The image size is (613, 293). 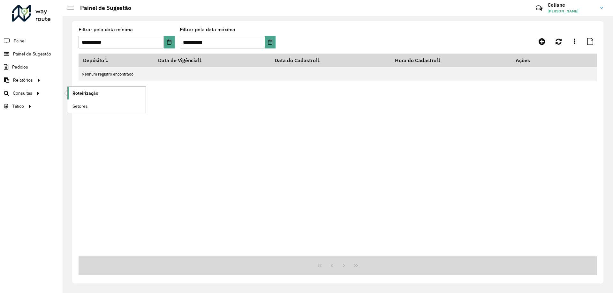 I want to click on span: Painel de Sugestão, so click(x=32, y=54).